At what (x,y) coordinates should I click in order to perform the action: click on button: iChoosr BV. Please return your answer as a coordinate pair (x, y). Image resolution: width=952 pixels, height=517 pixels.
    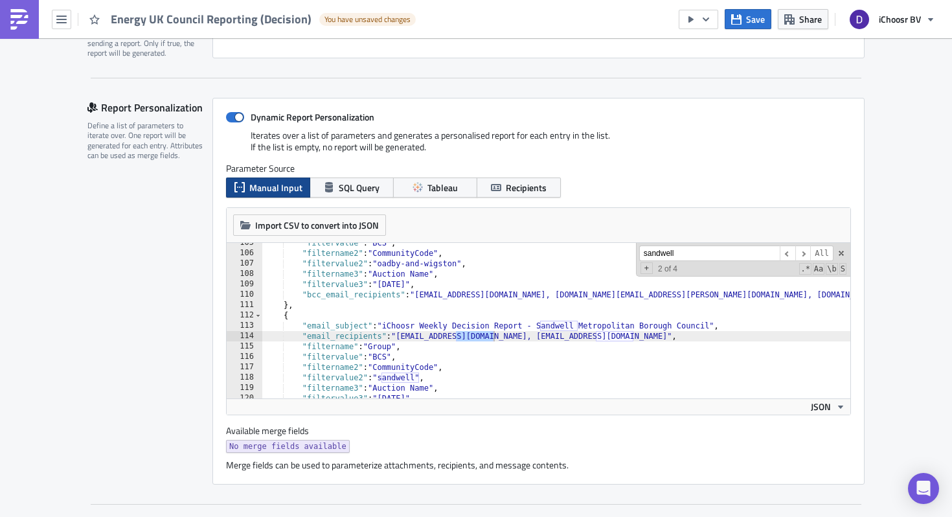
    Looking at the image, I should click on (892, 19).